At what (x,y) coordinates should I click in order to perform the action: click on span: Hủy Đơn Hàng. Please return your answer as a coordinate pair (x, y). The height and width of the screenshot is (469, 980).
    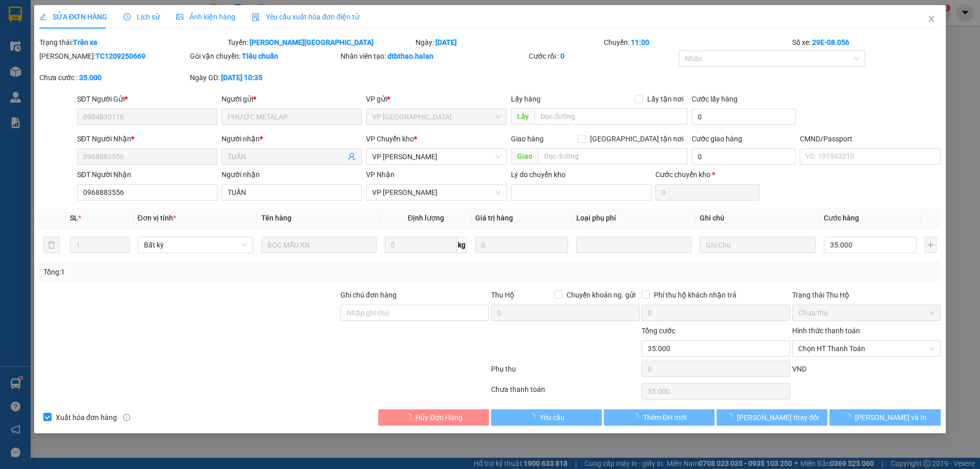
    Looking at the image, I should click on (439, 417).